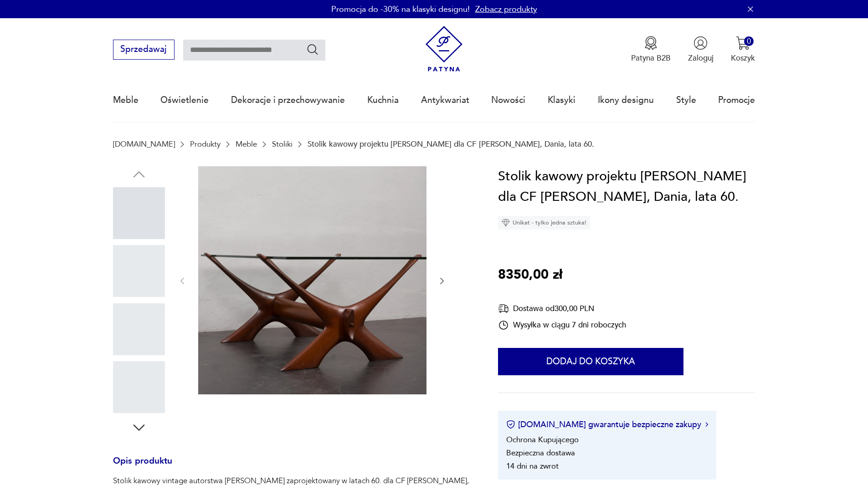 The height and width of the screenshot is (485, 868). I want to click on img: Patyna - sklep z meblami i dekoracjami vintage, so click(444, 49).